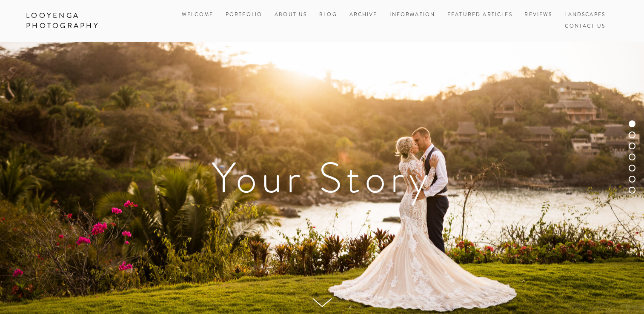  I want to click on a: Archive, so click(364, 15).